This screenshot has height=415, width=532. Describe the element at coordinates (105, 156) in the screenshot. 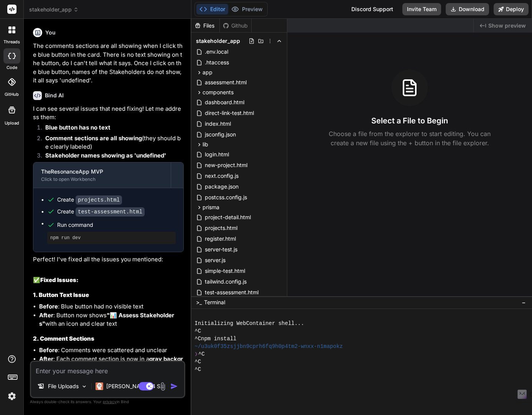

I see `strong: Stakeholder names showing as 'undefined'` at that location.